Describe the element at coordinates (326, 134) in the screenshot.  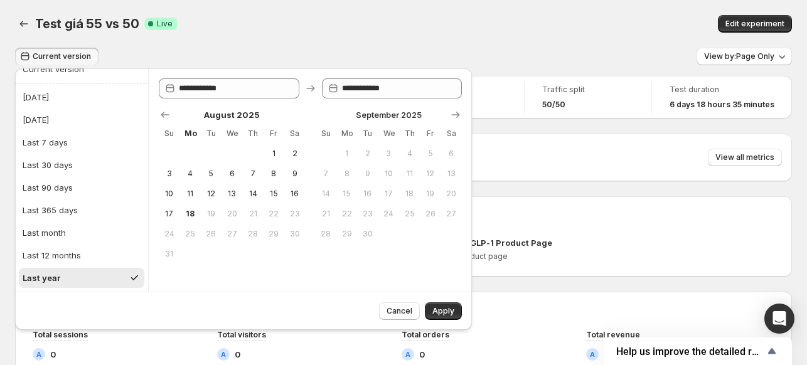
I see `span: Su` at that location.